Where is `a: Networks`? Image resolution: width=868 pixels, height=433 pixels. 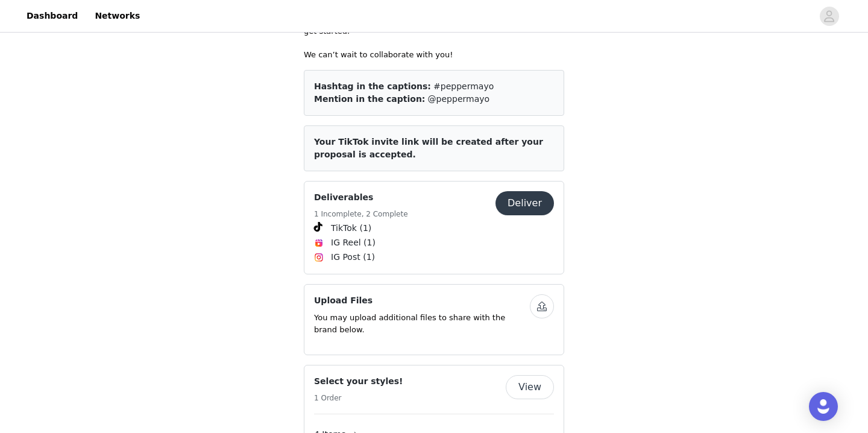 a: Networks is located at coordinates (117, 16).